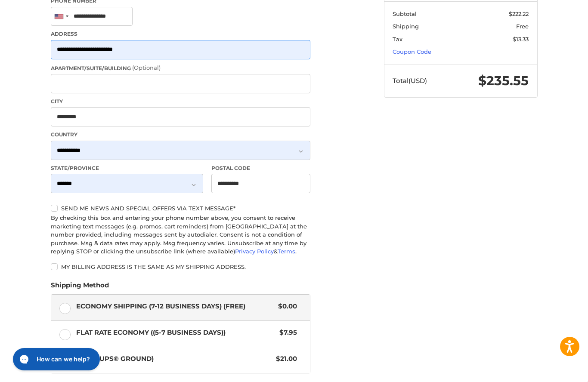 The height and width of the screenshot is (382, 588). I want to click on a: Privacy Policy, so click(254, 251).